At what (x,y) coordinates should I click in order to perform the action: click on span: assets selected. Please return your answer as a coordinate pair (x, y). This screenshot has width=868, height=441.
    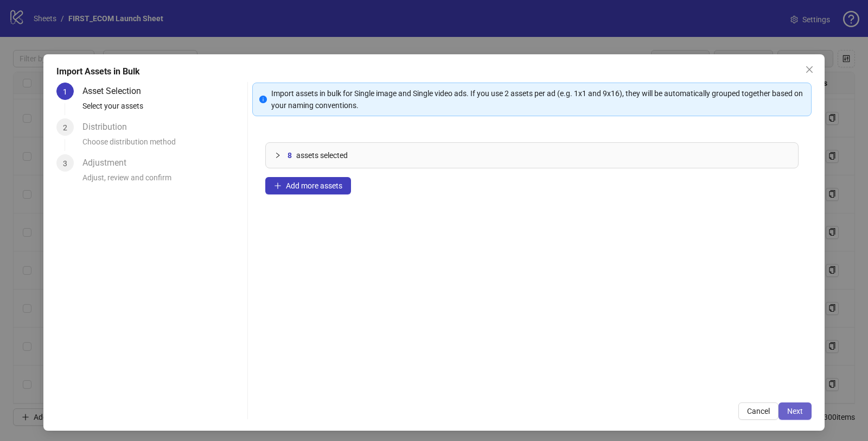
    Looking at the image, I should click on (321, 155).